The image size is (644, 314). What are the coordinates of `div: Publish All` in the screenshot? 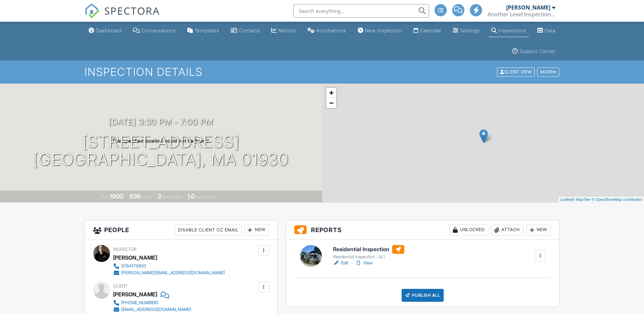 It's located at (423, 295).